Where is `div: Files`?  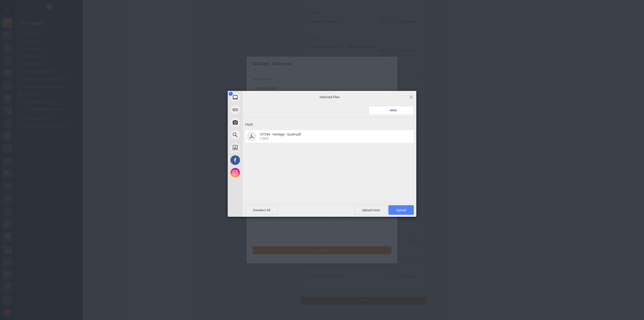
div: Files is located at coordinates (330, 125).